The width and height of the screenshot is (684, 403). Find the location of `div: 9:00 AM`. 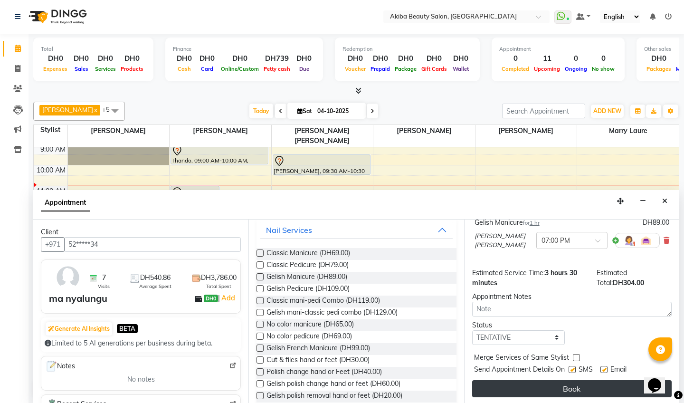

div: 9:00 AM is located at coordinates (53, 149).